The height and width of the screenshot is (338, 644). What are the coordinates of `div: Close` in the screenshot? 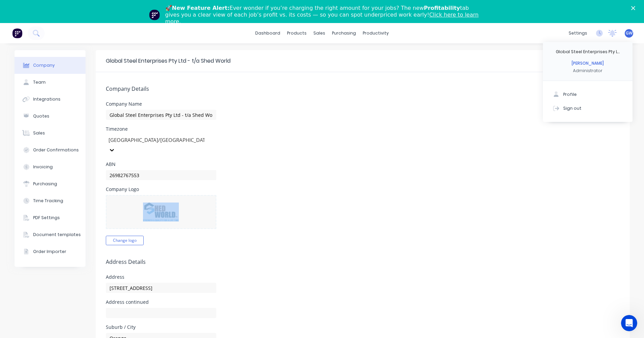 It's located at (635, 8).